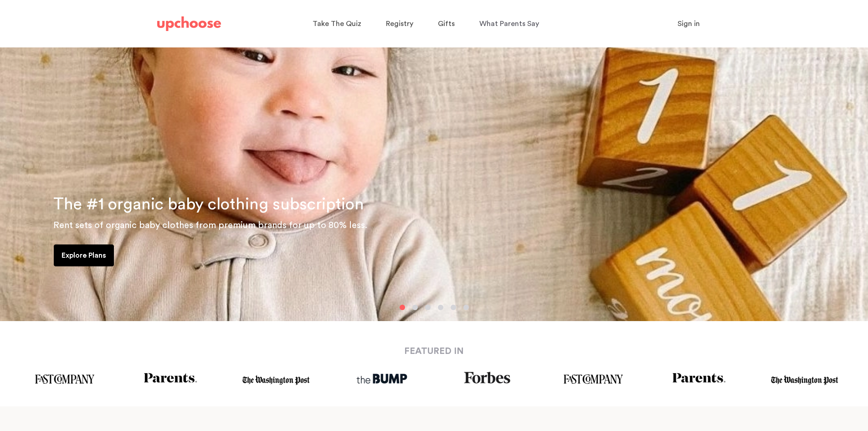  Describe the element at coordinates (447, 24) in the screenshot. I see `a: Gifts` at that location.